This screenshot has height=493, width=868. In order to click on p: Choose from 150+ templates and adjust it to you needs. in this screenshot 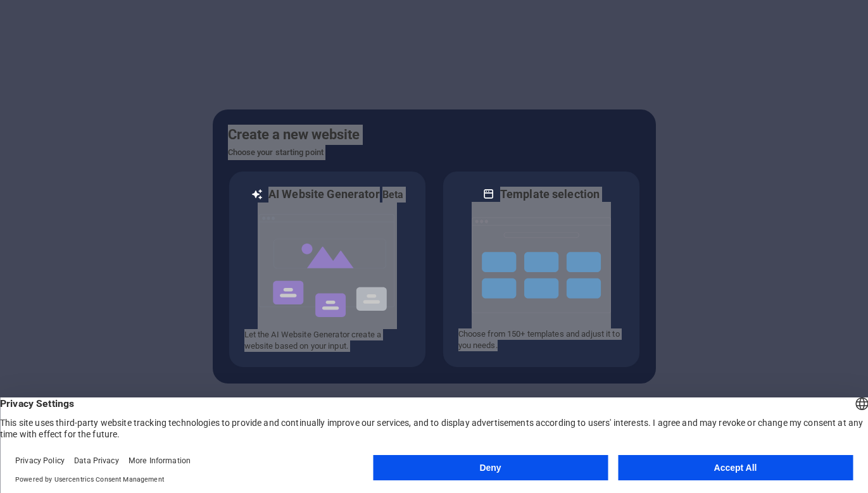, I will do `click(542, 340)`.